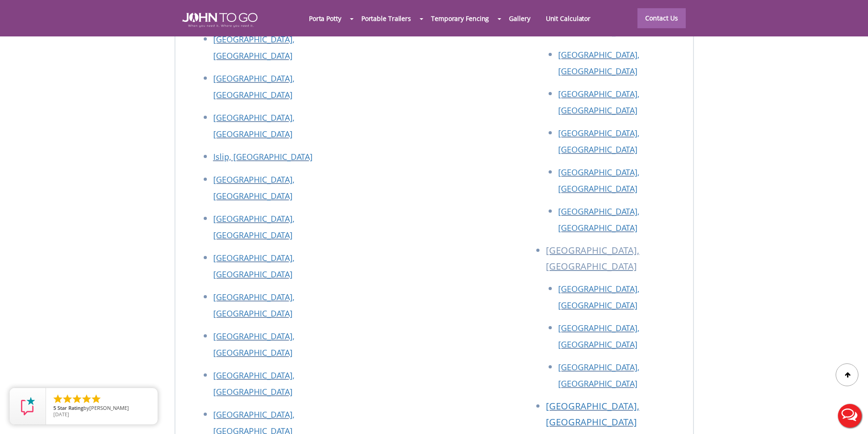  What do you see at coordinates (519, 18) in the screenshot?
I see `a: Gallery` at bounding box center [519, 18].